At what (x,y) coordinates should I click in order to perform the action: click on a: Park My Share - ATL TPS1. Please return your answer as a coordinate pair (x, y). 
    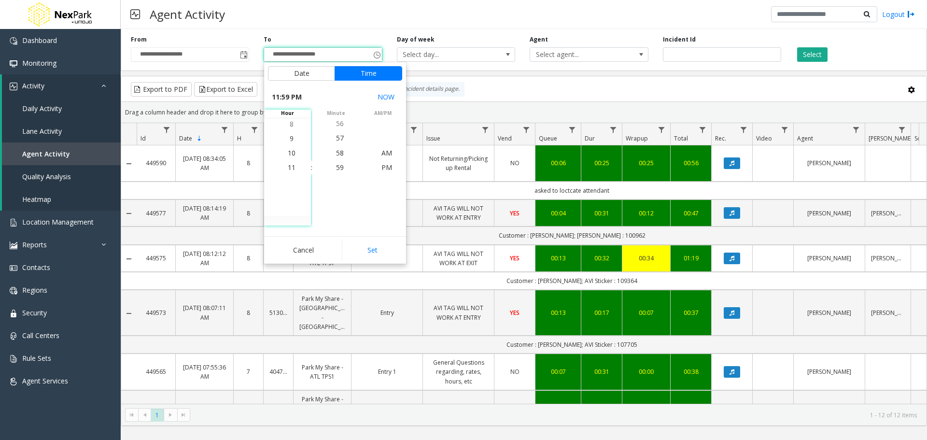
    Looking at the image, I should click on (322, 372).